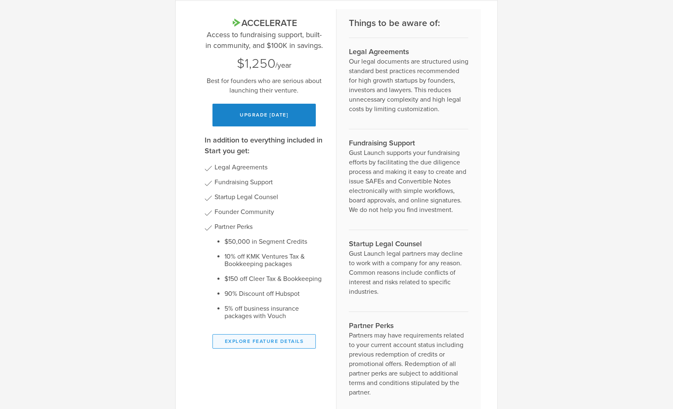  What do you see at coordinates (264, 64) in the screenshot?
I see `div: /year` at bounding box center [264, 64].